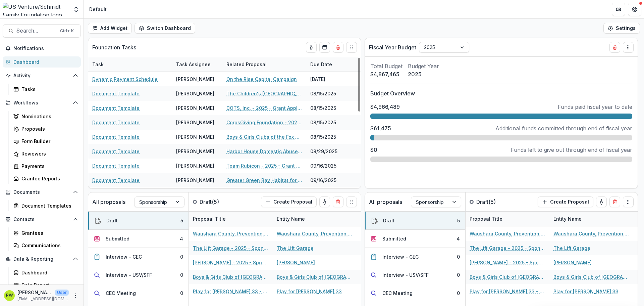  Describe the element at coordinates (387, 66) in the screenshot. I see `p: Total Budget` at that location.